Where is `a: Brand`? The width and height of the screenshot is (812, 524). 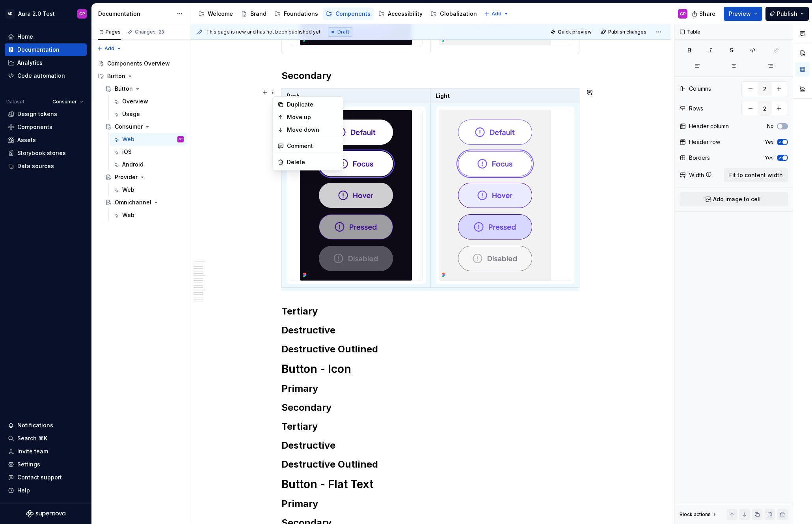
a: Brand is located at coordinates (254, 14).